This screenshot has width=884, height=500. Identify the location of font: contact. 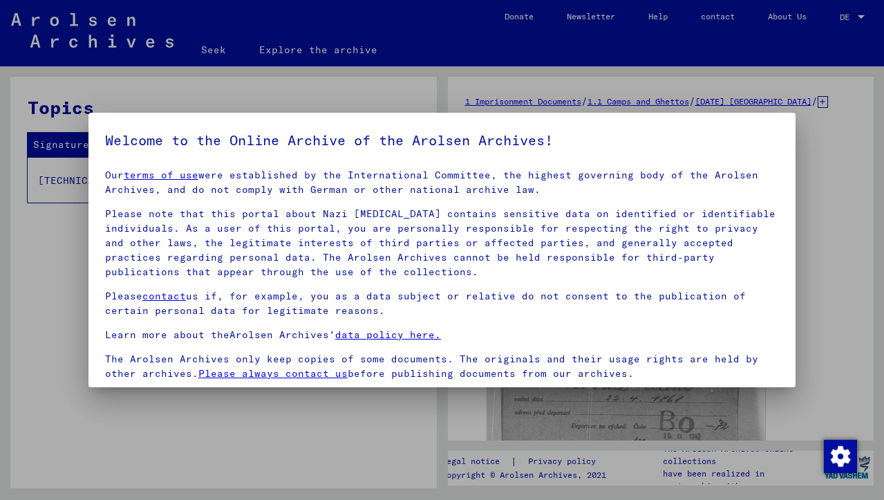
(164, 296).